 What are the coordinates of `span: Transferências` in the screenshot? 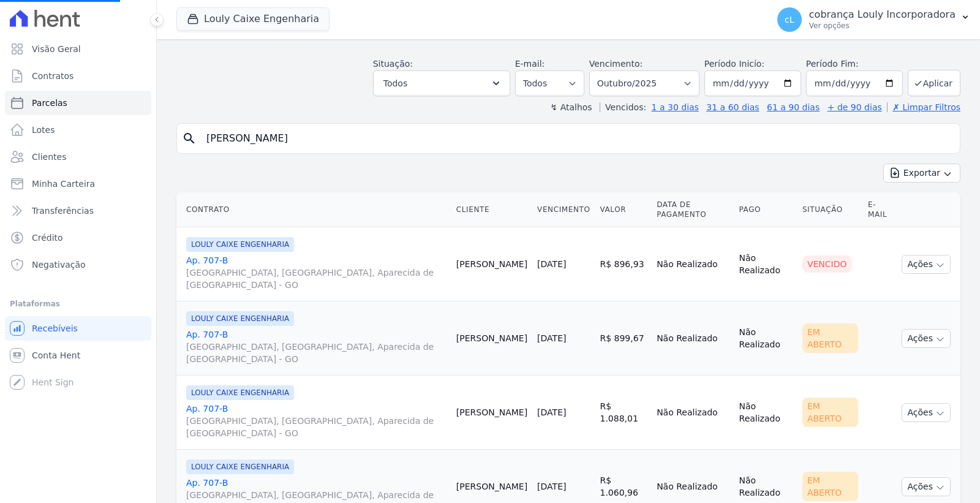 It's located at (63, 211).